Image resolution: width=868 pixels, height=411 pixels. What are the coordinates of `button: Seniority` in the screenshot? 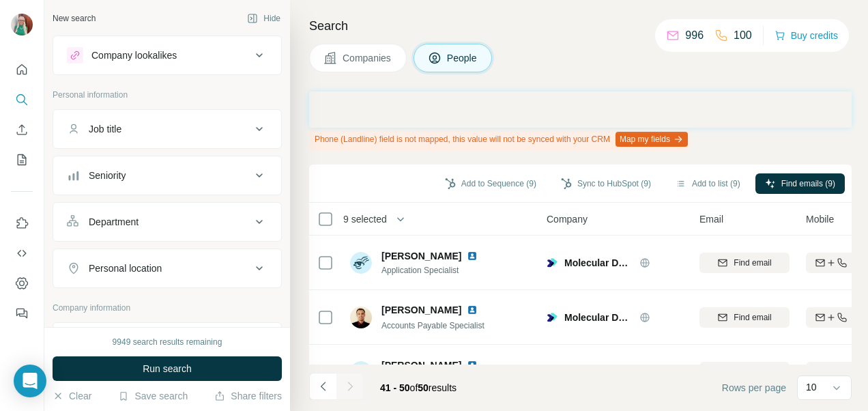 It's located at (167, 176).